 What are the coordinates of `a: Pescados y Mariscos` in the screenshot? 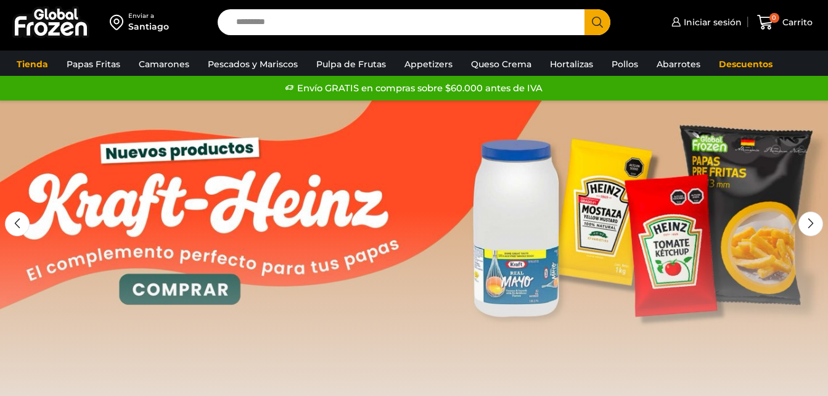 It's located at (253, 64).